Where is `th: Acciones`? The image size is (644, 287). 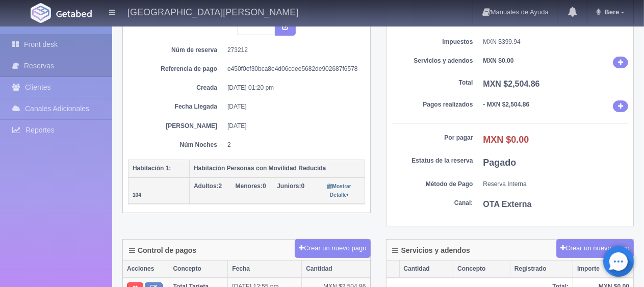 th: Acciones is located at coordinates (146, 269).